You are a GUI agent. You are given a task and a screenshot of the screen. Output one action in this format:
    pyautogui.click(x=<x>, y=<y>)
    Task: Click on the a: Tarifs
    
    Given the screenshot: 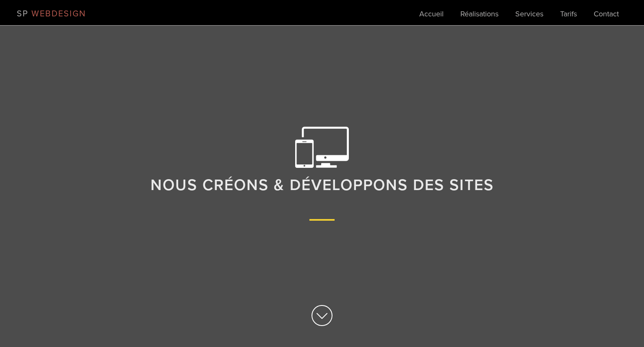 What is the action you would take?
    pyautogui.click(x=568, y=17)
    